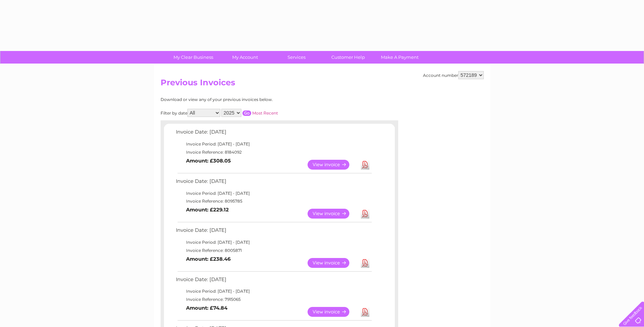 The height and width of the screenshot is (327, 644). Describe the element at coordinates (250, 99) in the screenshot. I see `div: Download or view any of your previous invoices below.` at that location.